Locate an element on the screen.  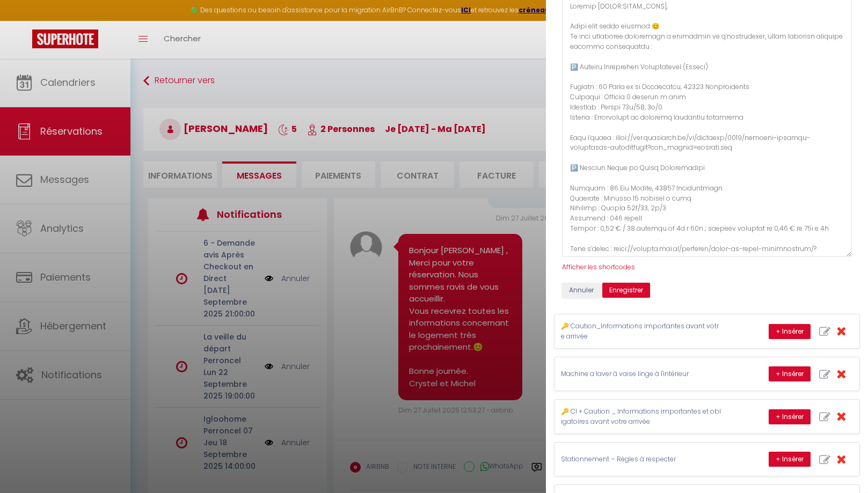
span: Afficher les shortcodes is located at coordinates (599, 267).